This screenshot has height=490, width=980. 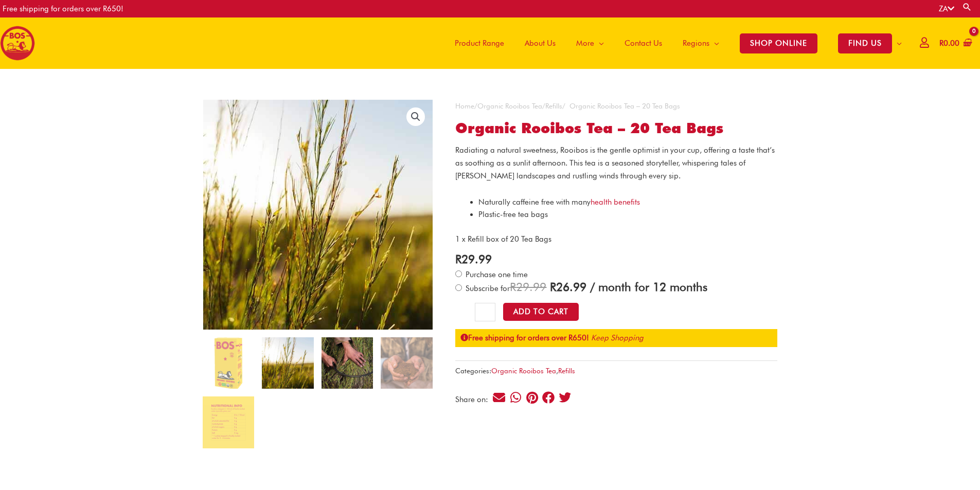 I want to click on span: Contact Us, so click(x=643, y=43).